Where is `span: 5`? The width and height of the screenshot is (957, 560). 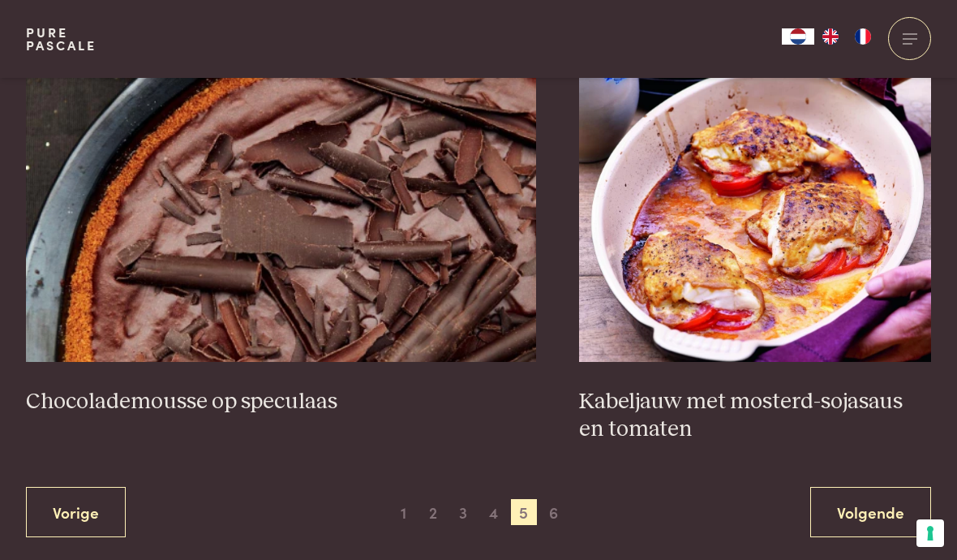 span: 5 is located at coordinates (524, 512).